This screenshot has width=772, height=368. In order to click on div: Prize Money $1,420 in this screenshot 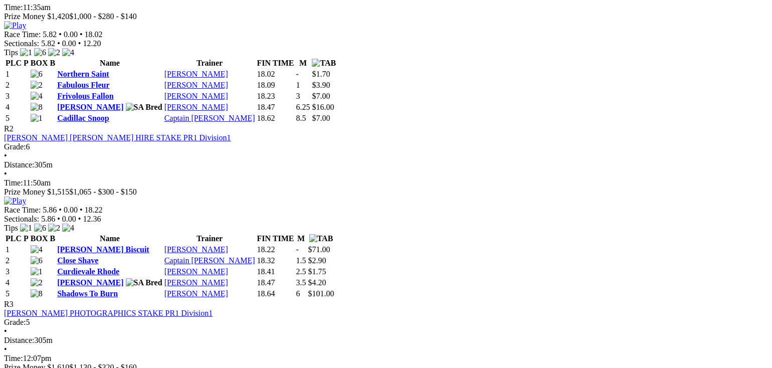, I will do `click(382, 17)`.